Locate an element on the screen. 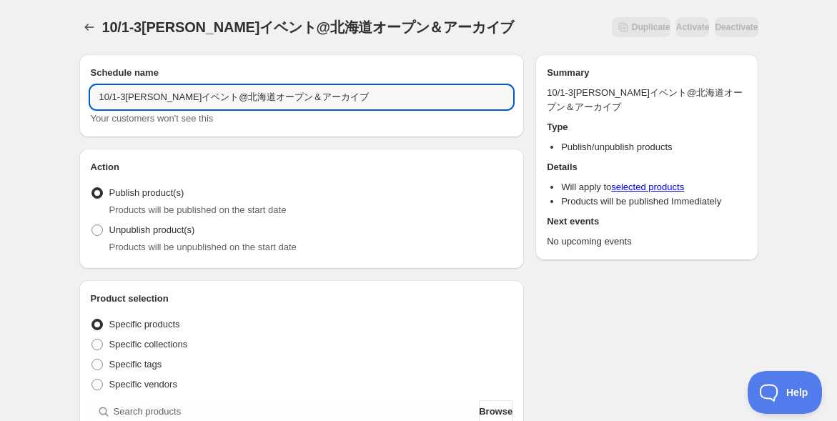 This screenshot has width=837, height=421. span: Products will be unpublished on the start date is located at coordinates (203, 247).